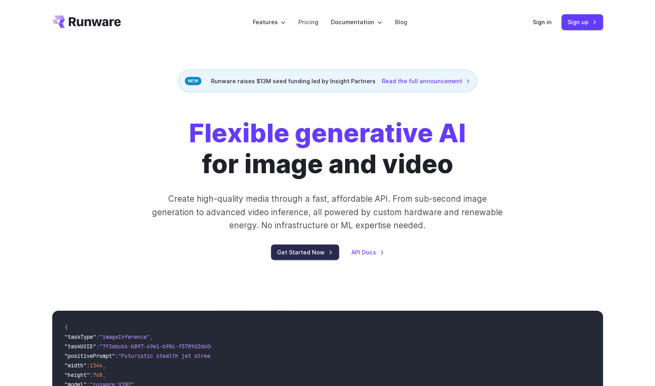 This screenshot has height=386, width=655. I want to click on strong: Flexible generative AI, so click(328, 133).